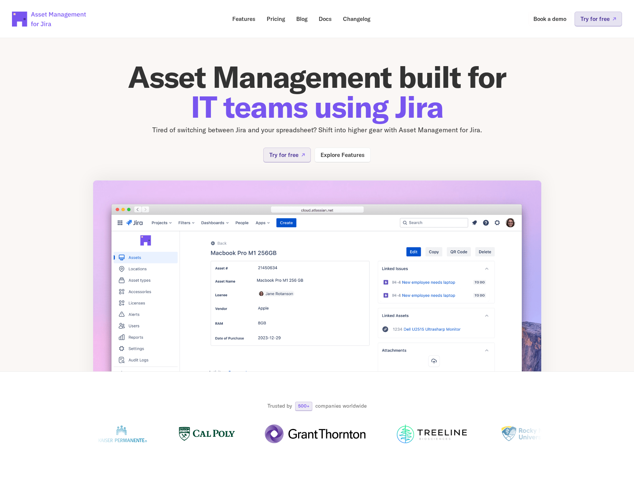 The height and width of the screenshot is (488, 634). Describe the element at coordinates (550, 19) in the screenshot. I see `a: Book a demo` at that location.